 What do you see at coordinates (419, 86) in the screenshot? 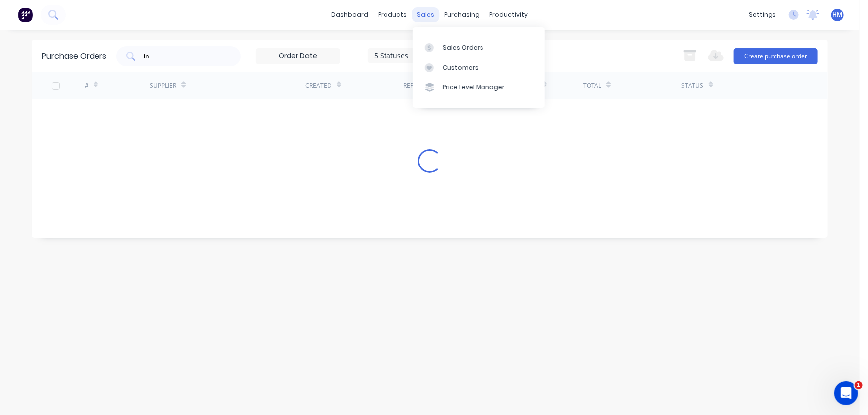
I see `div: Reference` at bounding box center [419, 86].